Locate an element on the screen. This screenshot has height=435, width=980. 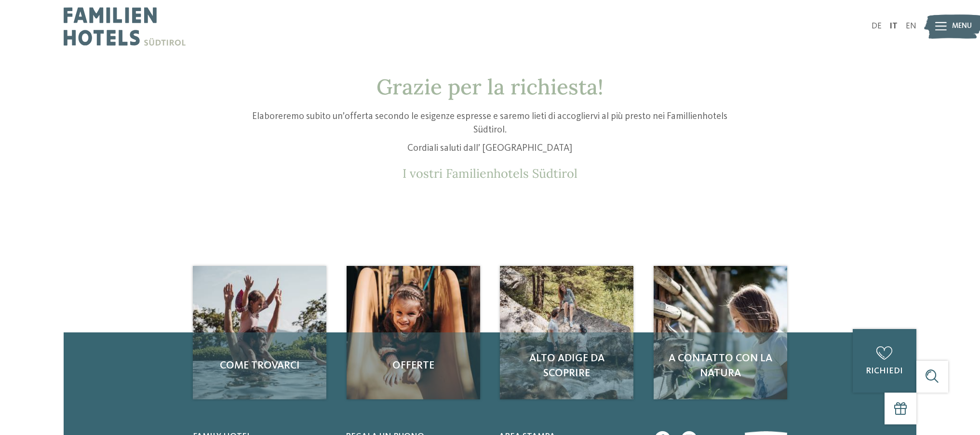
a: IT is located at coordinates (893, 26).